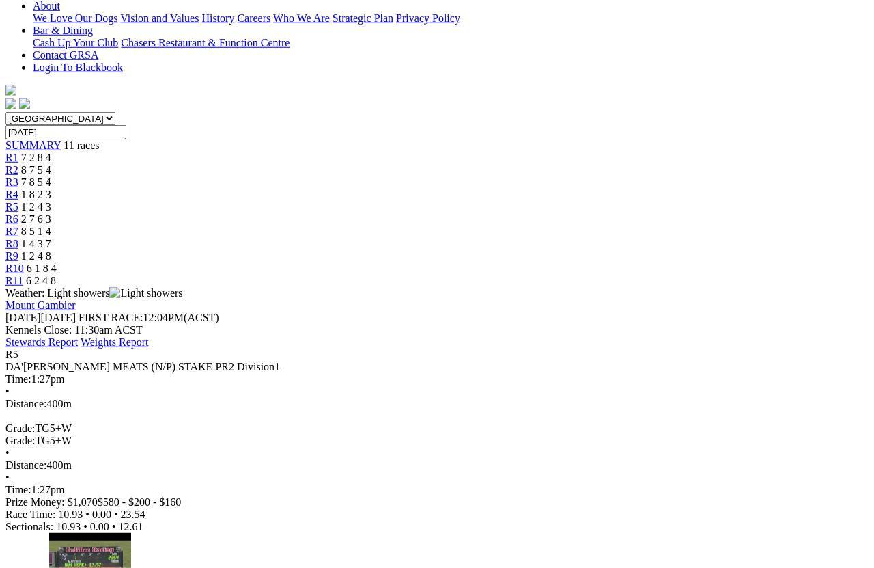 Image resolution: width=874 pixels, height=568 pixels. Describe the element at coordinates (12, 243) in the screenshot. I see `span: R8` at that location.